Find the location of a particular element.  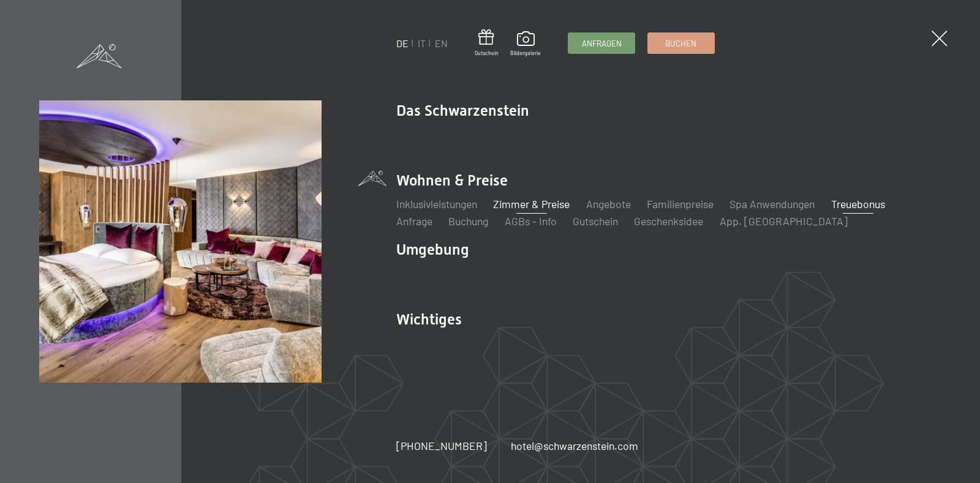

span: Bildergalerie is located at coordinates (525, 53).